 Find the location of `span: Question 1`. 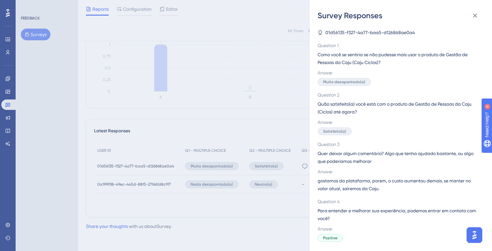

span: Question 1 is located at coordinates (398, 46).